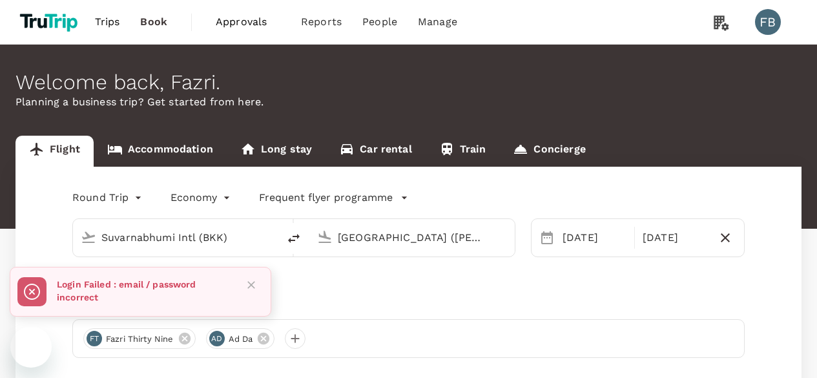 The image size is (817, 378). I want to click on a: Flight, so click(54, 151).